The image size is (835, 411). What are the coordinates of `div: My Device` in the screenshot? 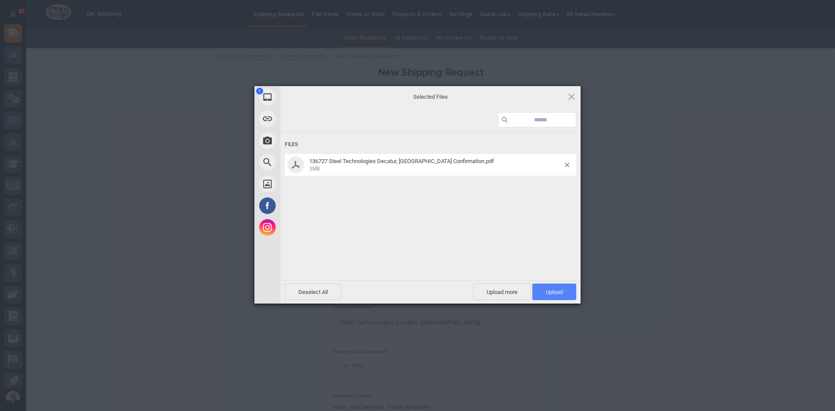 It's located at (307, 97).